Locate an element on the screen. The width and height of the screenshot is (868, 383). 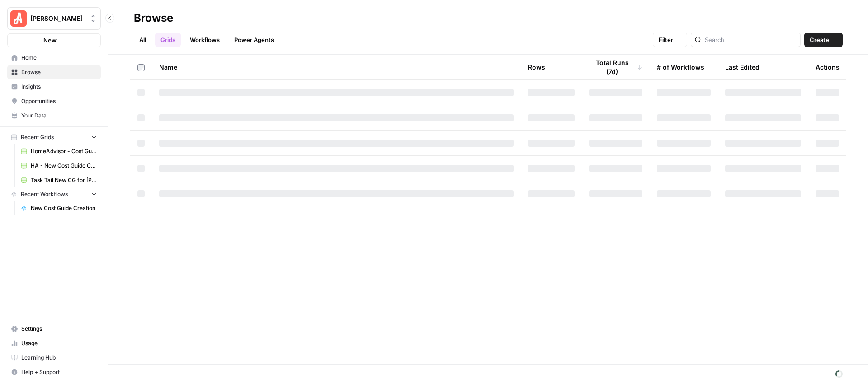
span: Your Data is located at coordinates (59, 116).